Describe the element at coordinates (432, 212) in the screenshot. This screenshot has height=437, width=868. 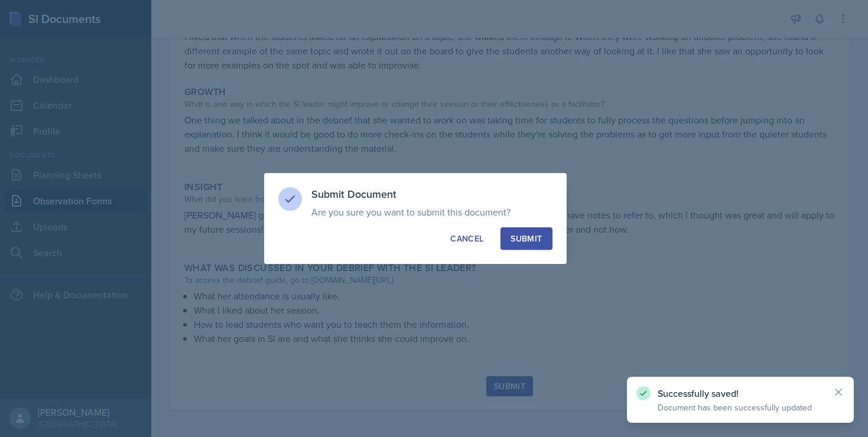
I see `p: Are you sure you want to submit this document?` at that location.